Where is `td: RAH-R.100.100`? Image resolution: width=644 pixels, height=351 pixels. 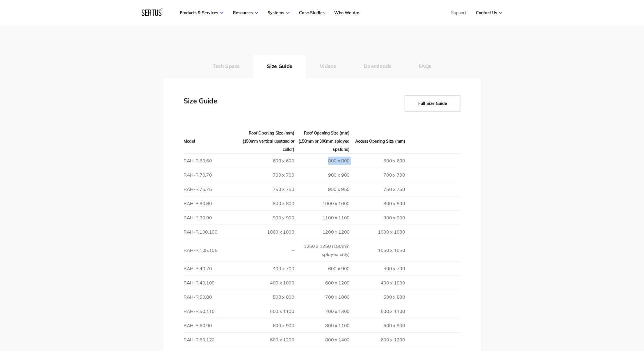 td: RAH-R.100.100 is located at coordinates (211, 232).